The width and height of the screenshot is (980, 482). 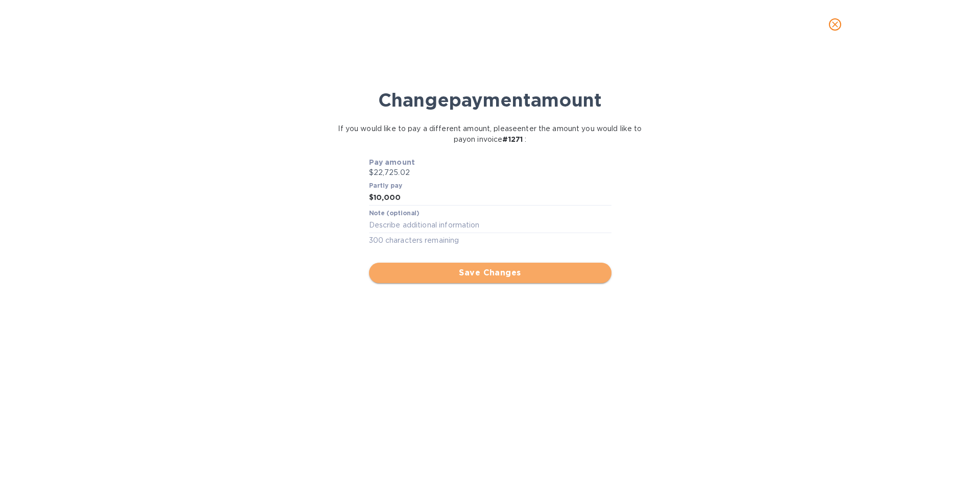 I want to click on button: close, so click(x=835, y=24).